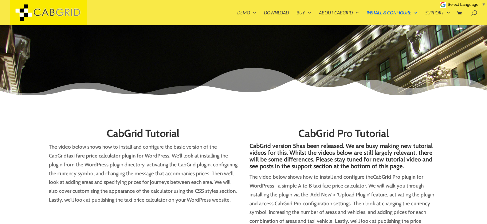  What do you see at coordinates (437, 18) in the screenshot?
I see `a: Support` at bounding box center [437, 18].